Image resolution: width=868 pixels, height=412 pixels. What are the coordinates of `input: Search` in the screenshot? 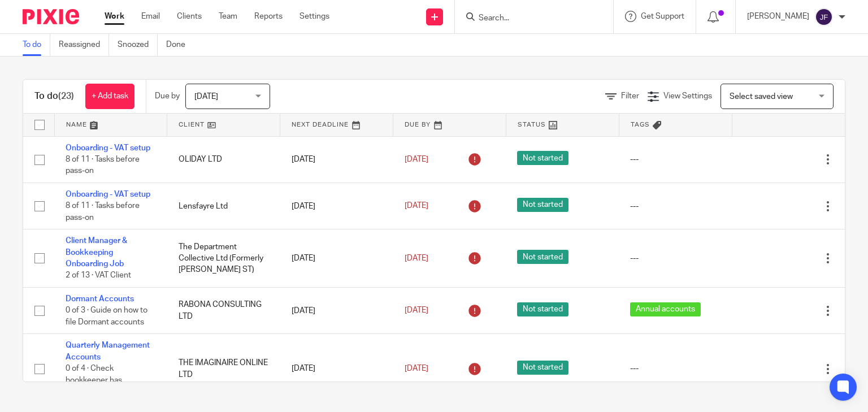 It's located at (528, 19).